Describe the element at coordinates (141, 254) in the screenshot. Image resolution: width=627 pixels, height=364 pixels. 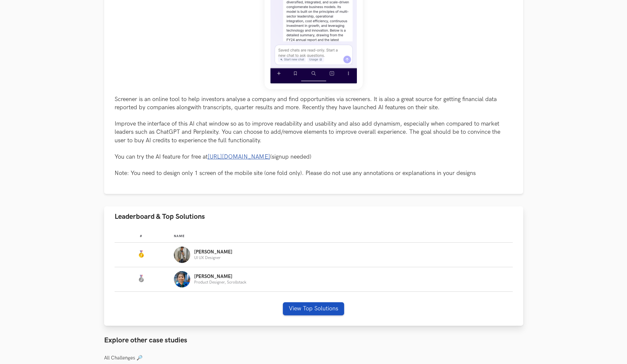
I see `img: Gold Medal` at that location.